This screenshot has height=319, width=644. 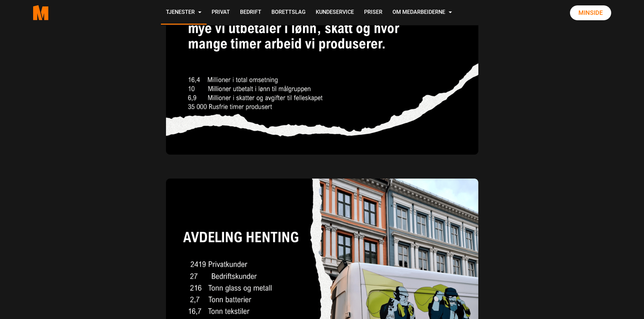 What do you see at coordinates (373, 12) in the screenshot?
I see `a: Priser` at bounding box center [373, 12].